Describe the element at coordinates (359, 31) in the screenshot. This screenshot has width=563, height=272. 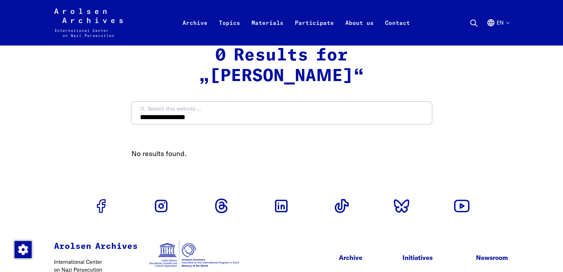
I see `a: About us` at that location.